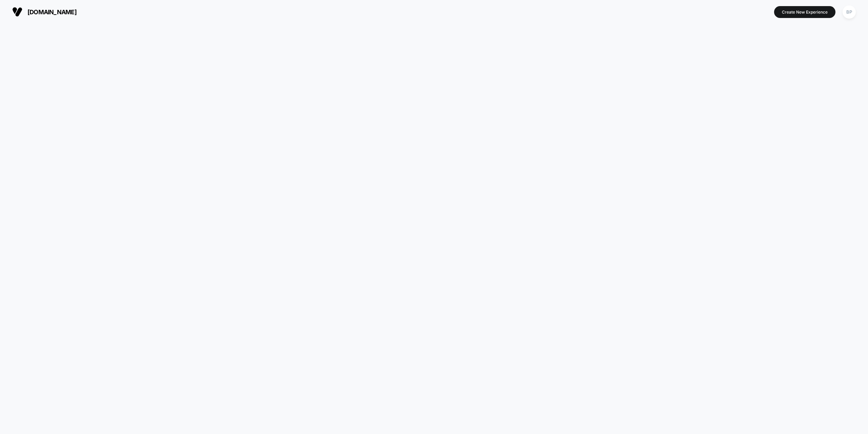 The image size is (868, 434). Describe the element at coordinates (849, 12) in the screenshot. I see `button: BP` at that location.